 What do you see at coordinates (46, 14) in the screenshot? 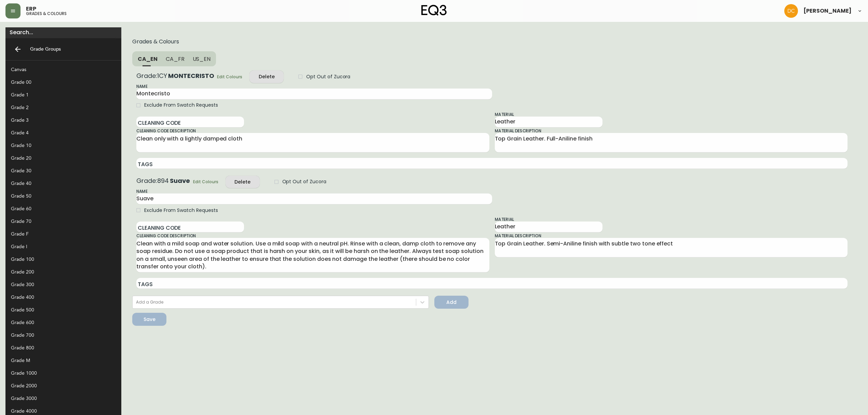
I see `h5: grades & colours` at bounding box center [46, 14].